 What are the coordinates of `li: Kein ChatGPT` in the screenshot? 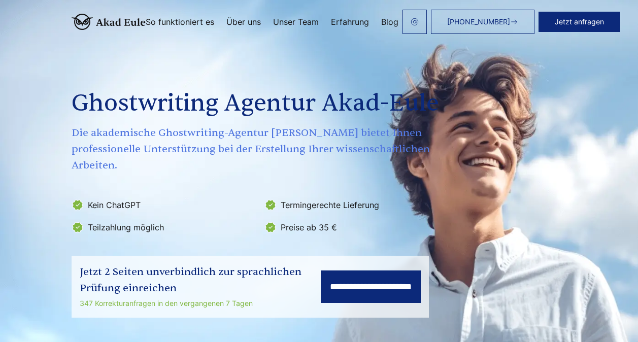 It's located at (165, 205).